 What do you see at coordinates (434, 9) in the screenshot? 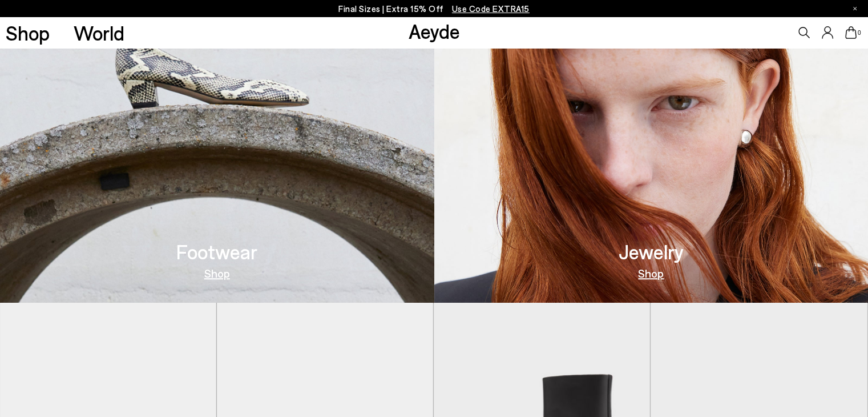
I see `p: Final Sizes | Extra 15% Off` at bounding box center [434, 9].